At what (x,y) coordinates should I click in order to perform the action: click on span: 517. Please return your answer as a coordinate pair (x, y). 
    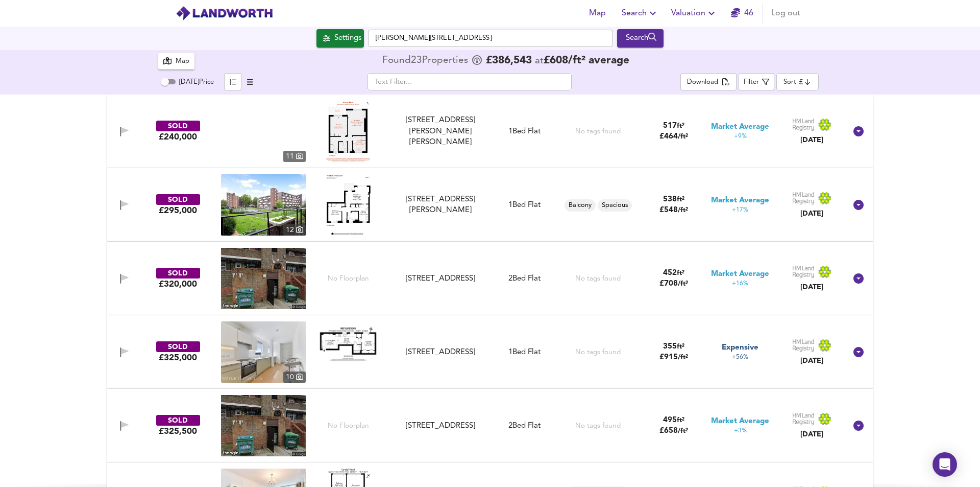
    Looking at the image, I should click on (670, 126).